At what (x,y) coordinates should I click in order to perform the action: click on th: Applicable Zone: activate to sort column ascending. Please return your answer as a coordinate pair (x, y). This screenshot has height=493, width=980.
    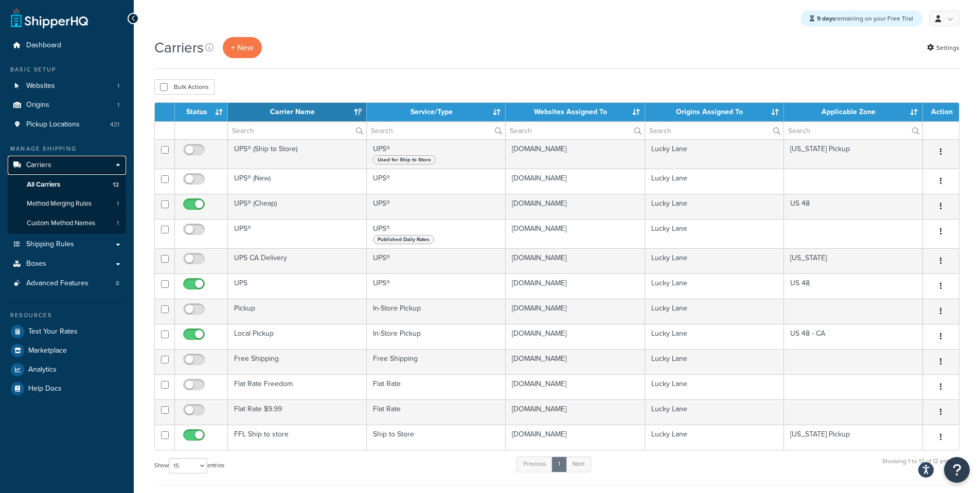
    Looking at the image, I should click on (854, 112).